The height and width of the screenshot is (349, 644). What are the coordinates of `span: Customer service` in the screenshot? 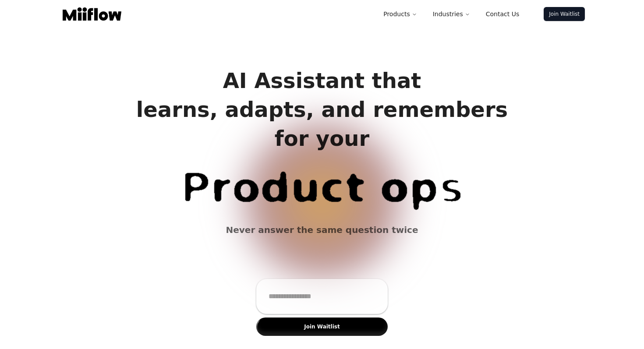 It's located at (322, 209).